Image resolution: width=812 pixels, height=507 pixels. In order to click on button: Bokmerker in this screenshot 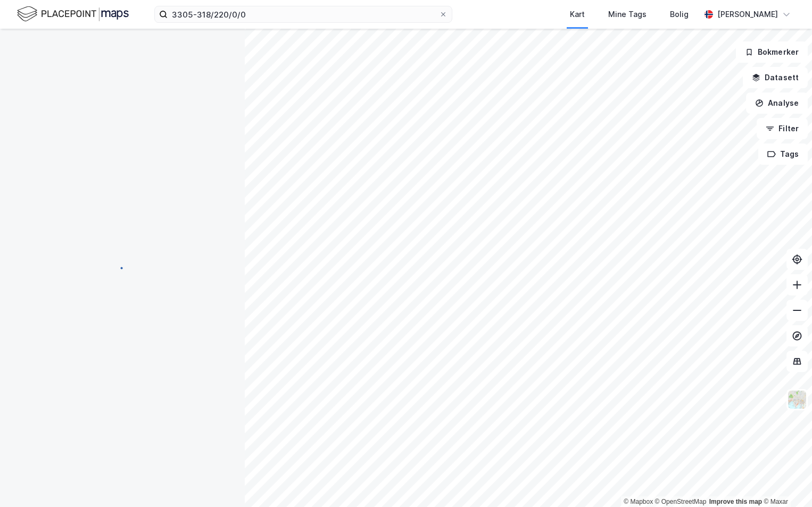, I will do `click(772, 52)`.